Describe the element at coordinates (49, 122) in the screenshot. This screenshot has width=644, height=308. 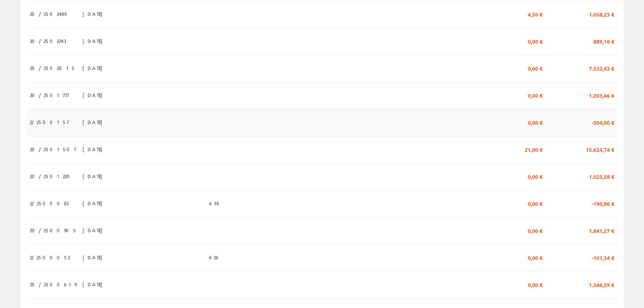
I see `span: 2/2500157` at that location.